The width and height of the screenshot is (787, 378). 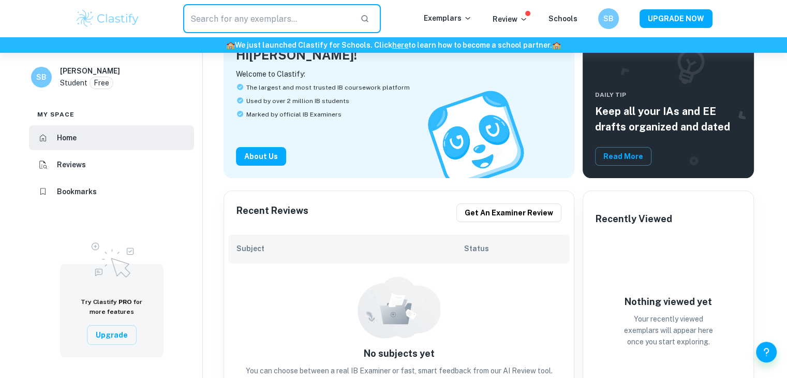 I want to click on h6: Home, so click(x=67, y=138).